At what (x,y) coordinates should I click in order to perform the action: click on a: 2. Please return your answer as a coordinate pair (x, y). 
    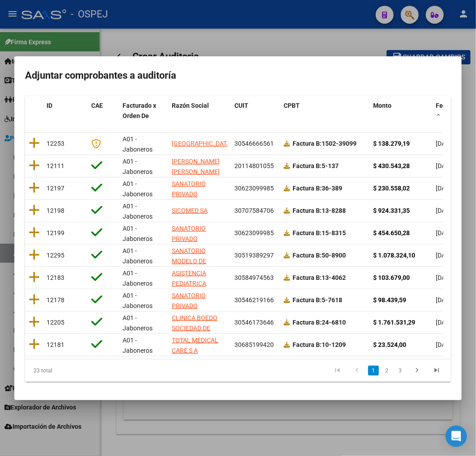
    Looking at the image, I should click on (387, 371).